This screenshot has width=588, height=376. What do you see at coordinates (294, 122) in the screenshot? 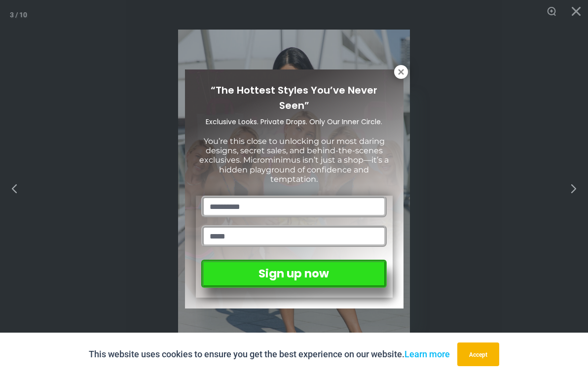
I see `span: Exclusive Looks. Private Drops. Only Our Inner Circle.` at bounding box center [294, 122].